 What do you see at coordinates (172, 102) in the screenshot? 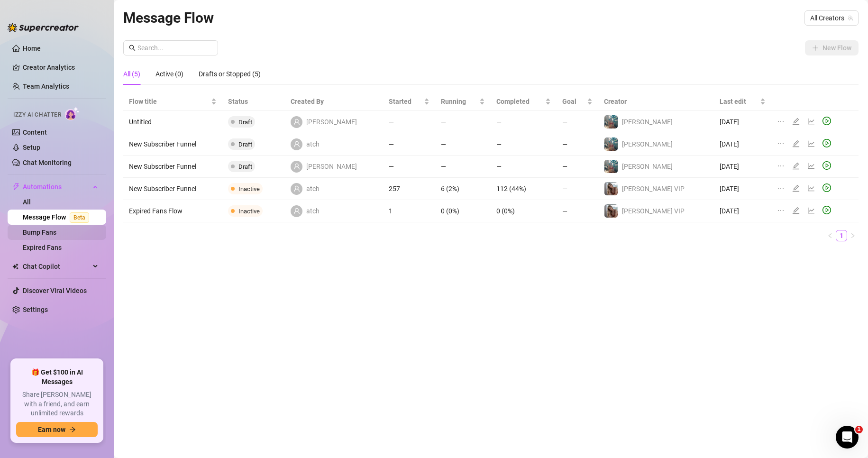
I see `th: Flow title` at bounding box center [172, 102].